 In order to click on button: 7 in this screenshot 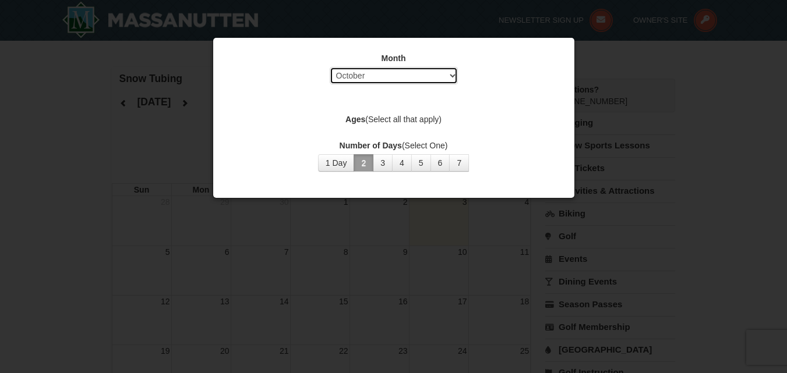, I will do `click(459, 163)`.